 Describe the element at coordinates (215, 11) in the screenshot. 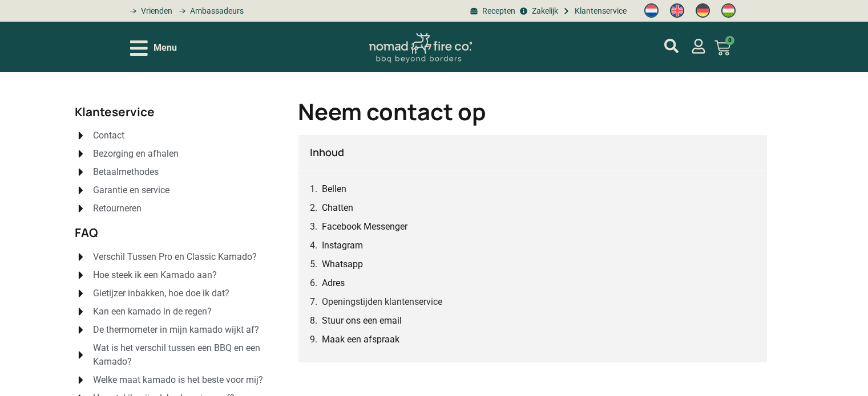

I see `span: Ambassadeurs` at that location.